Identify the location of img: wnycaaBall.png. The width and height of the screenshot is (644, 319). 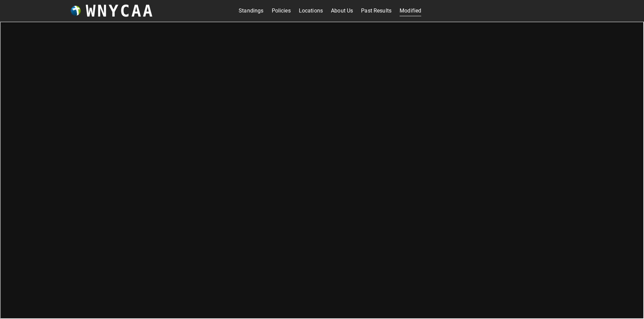
(76, 11).